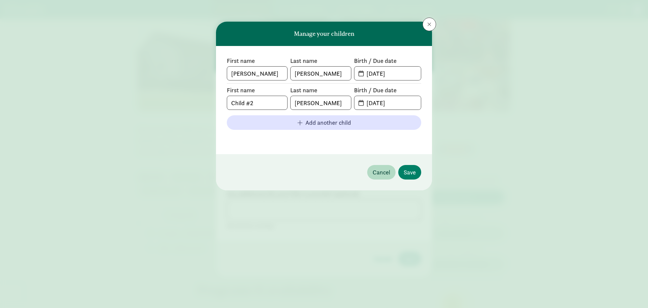 The width and height of the screenshot is (648, 308). Describe the element at coordinates (381, 172) in the screenshot. I see `span: Cancel` at that location.